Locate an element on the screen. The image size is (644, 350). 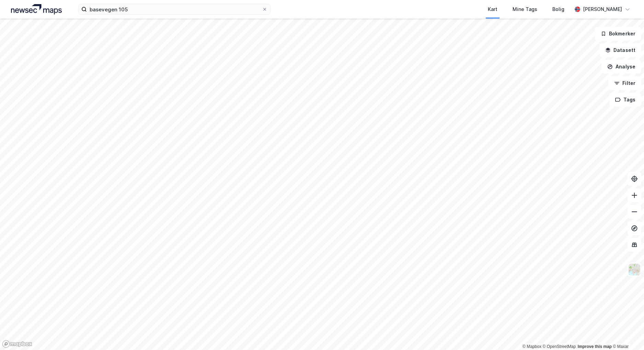
div: Bolig is located at coordinates (559, 9).